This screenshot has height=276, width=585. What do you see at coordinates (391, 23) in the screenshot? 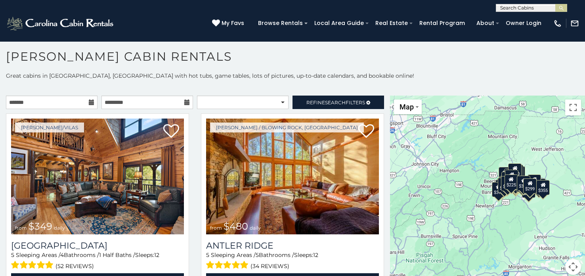
I see `a: Real Estate` at bounding box center [391, 23].